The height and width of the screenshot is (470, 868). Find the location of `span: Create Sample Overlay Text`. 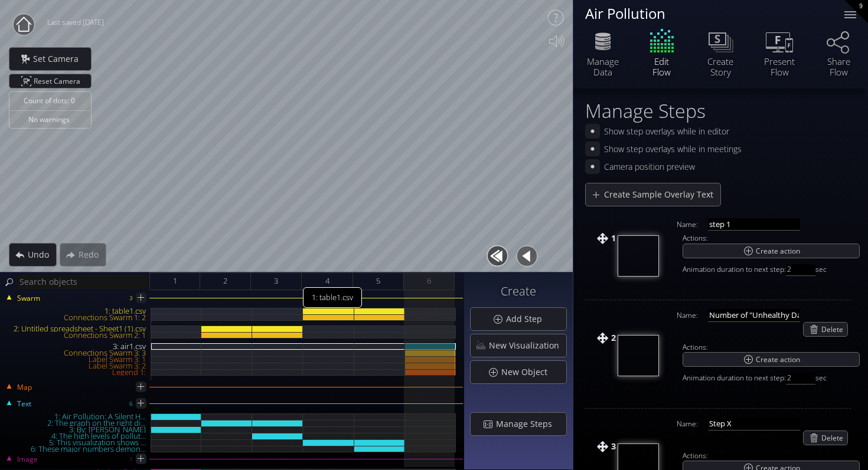

span: Create Sample Overlay Text is located at coordinates (662, 195).